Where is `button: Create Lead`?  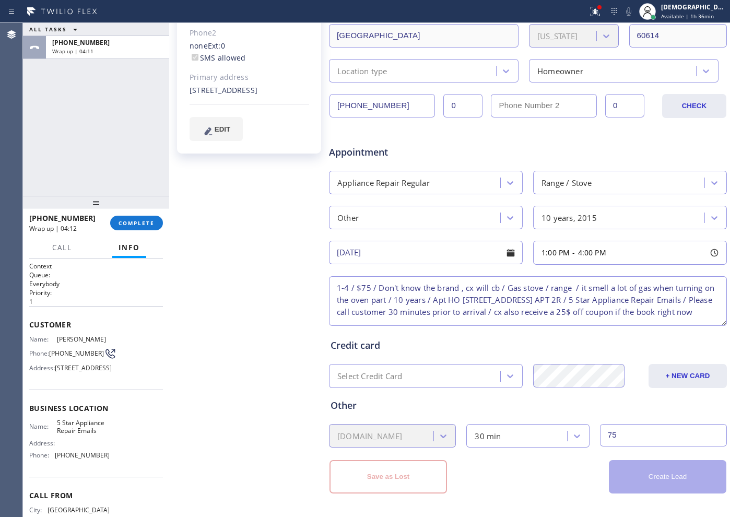 button: Create Lead is located at coordinates (668, 477).